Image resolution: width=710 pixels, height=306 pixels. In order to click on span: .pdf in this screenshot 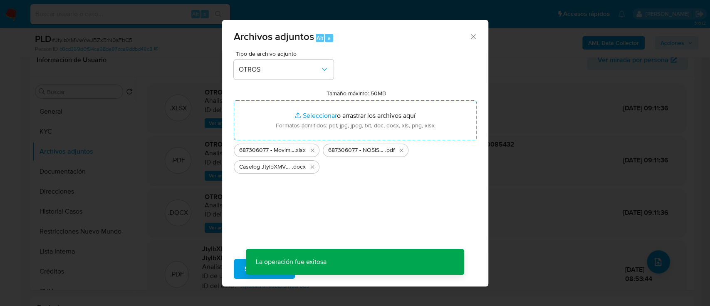, I will do `click(390, 150)`.